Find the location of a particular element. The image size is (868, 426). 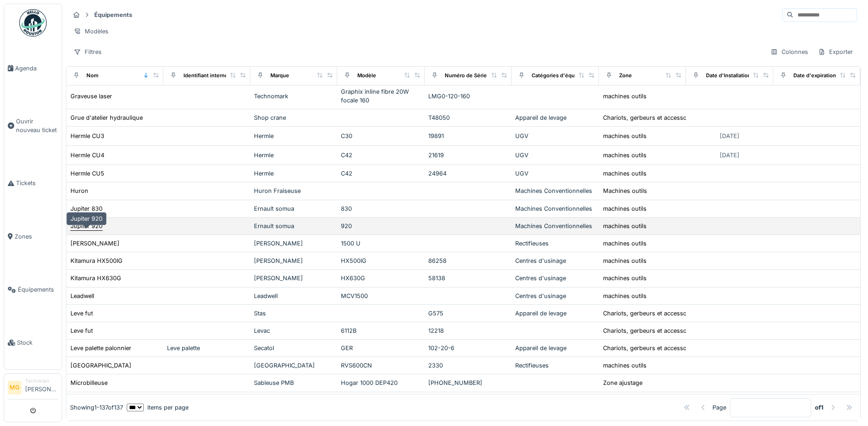

div: Hermle CU5 is located at coordinates (87, 173).